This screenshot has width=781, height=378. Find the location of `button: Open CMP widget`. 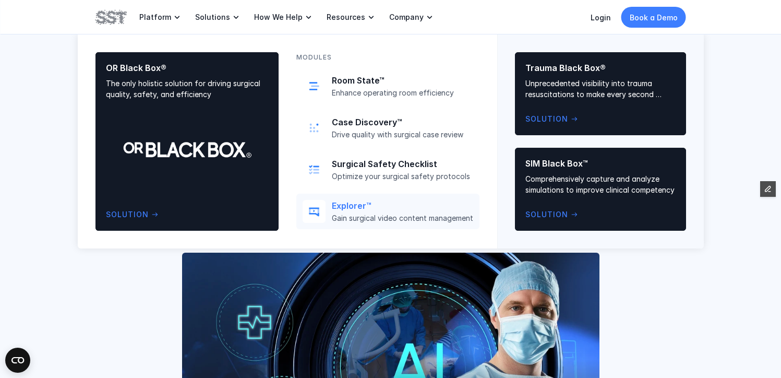

button: Open CMP widget is located at coordinates (18, 360).